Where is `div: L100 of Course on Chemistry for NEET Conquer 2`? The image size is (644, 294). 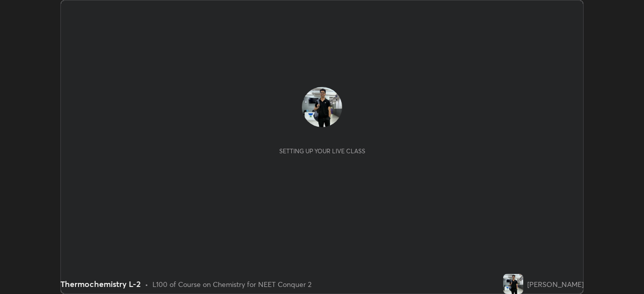
div: L100 of Course on Chemistry for NEET Conquer 2 is located at coordinates (232, 284).